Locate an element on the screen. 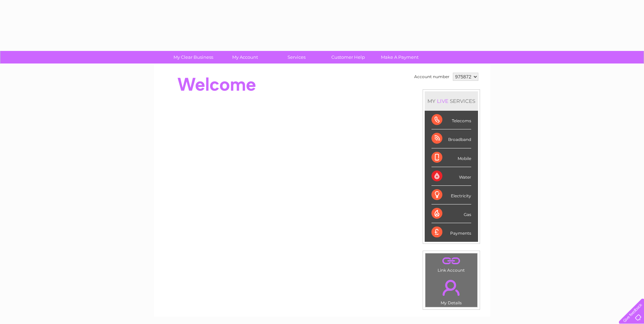 This screenshot has width=644, height=324. div: LIVE is located at coordinates (443, 100).